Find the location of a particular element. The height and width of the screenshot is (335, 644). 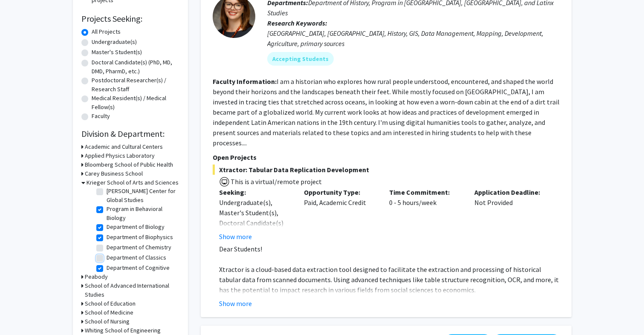

label: Department of Classics is located at coordinates (136, 258).